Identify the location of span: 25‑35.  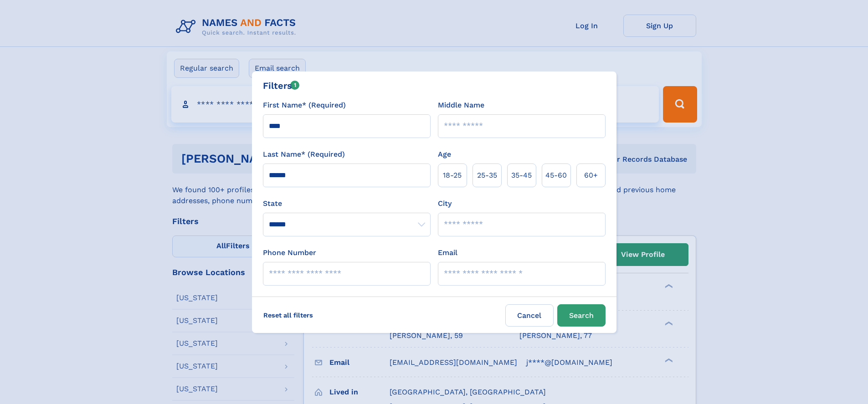
(487, 175).